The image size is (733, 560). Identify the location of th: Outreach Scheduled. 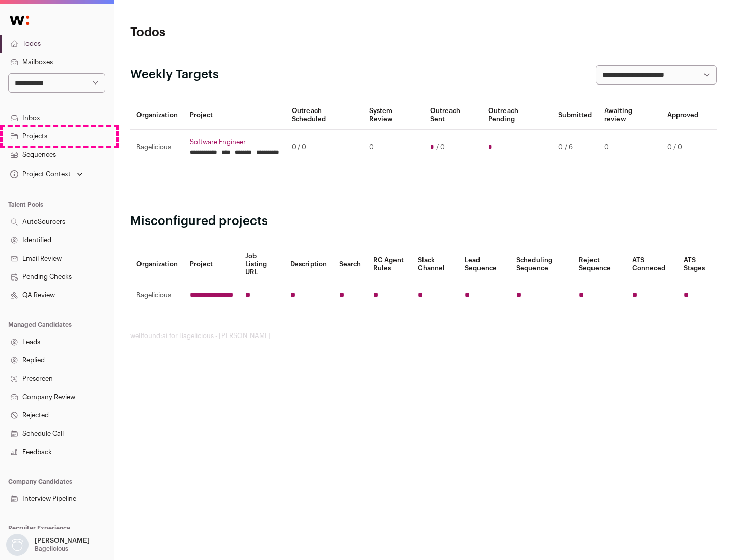
(324, 115).